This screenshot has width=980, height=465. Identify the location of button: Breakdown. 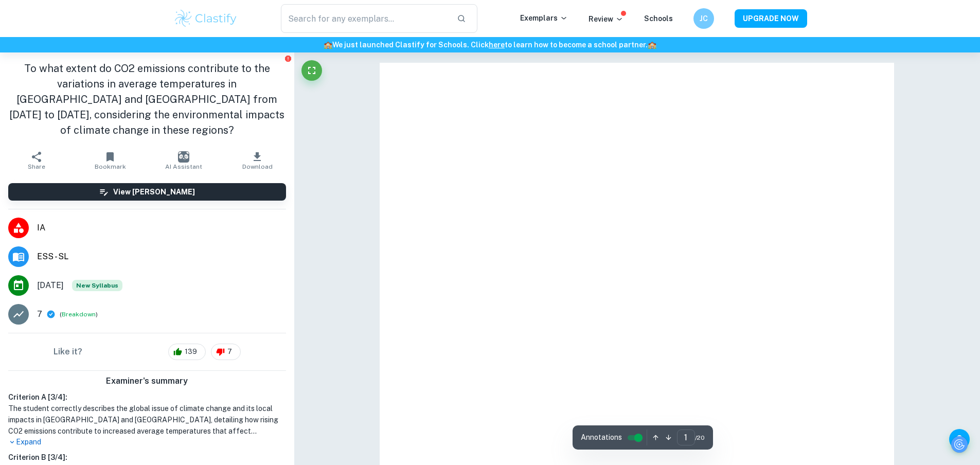
(79, 314).